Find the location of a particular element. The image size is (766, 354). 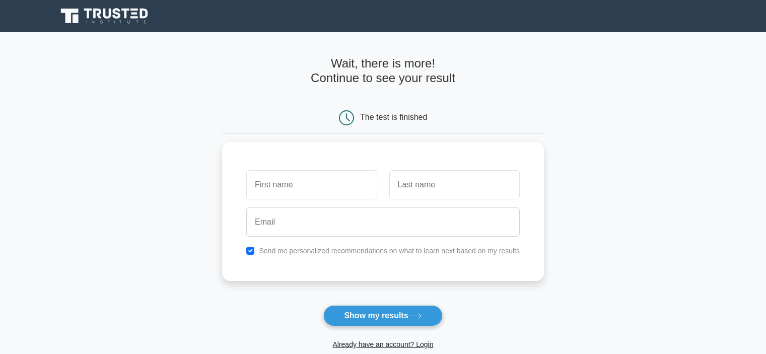

a: Already have an account? Login is located at coordinates (383, 345).